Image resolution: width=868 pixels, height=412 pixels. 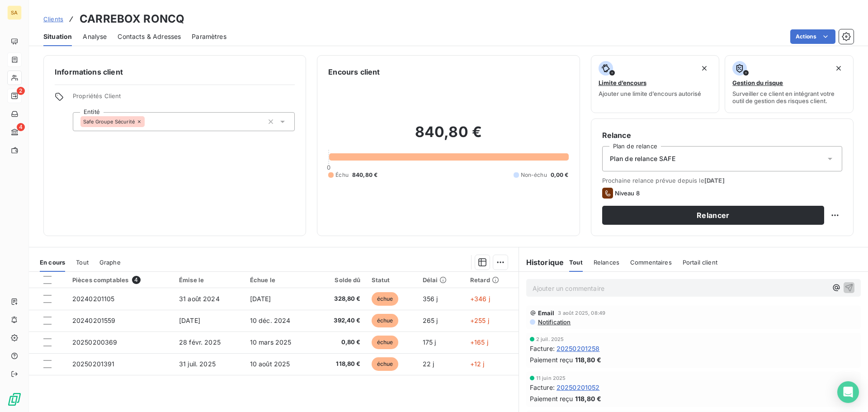 I want to click on img: Logo LeanPay, so click(x=14, y=400).